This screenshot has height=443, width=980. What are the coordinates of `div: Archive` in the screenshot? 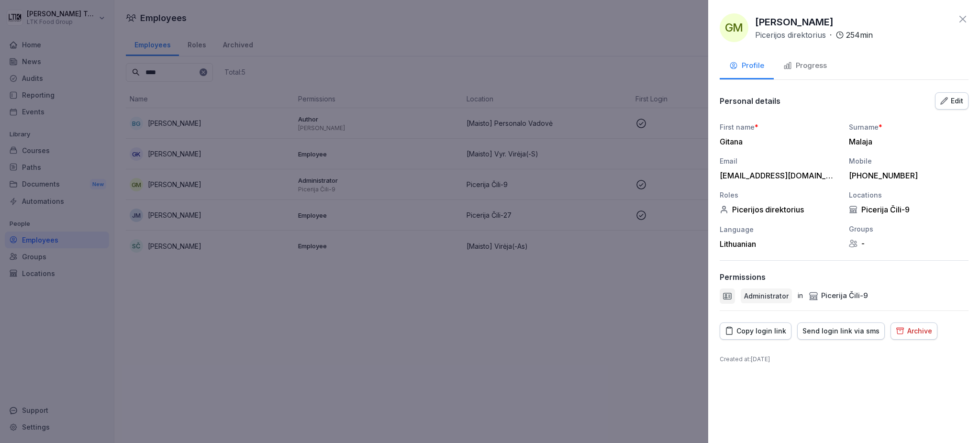 It's located at (914, 331).